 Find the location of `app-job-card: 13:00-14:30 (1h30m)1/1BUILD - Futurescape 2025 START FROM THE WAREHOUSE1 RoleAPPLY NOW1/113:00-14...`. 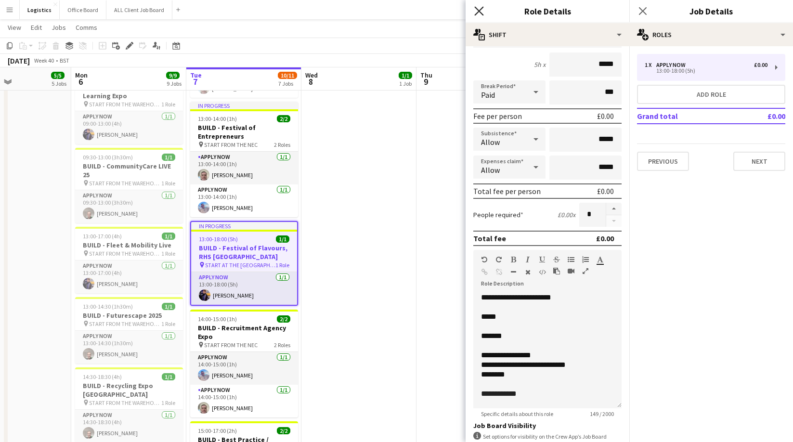

app-job-card: 13:00-14:30 (1h30m)1/1BUILD - Futurescape 2025 START FROM THE WAREHOUSE1 RoleAPPLY NOW1/113:00-14... is located at coordinates (129, 330).